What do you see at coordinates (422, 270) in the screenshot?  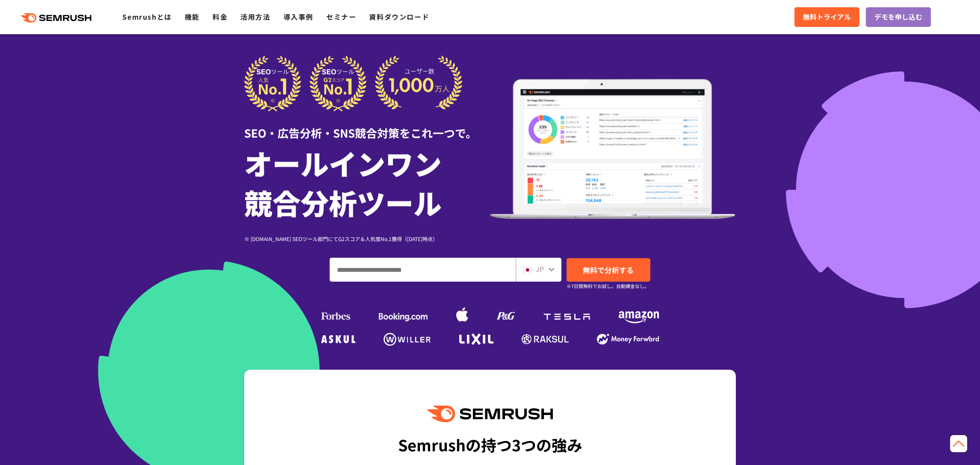 I see `input: ドメイン、キーワードまたはURLを入力してください` at bounding box center [422, 270].